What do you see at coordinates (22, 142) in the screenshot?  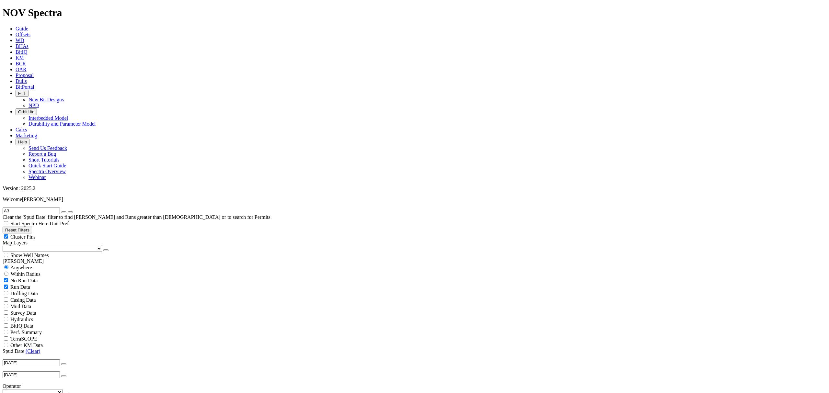 I see `span: Help` at bounding box center [22, 142].